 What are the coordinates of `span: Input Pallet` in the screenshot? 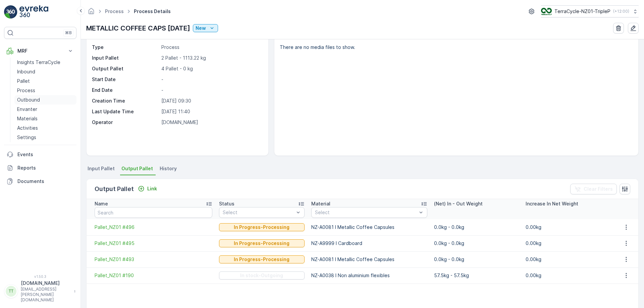 It's located at (101, 169).